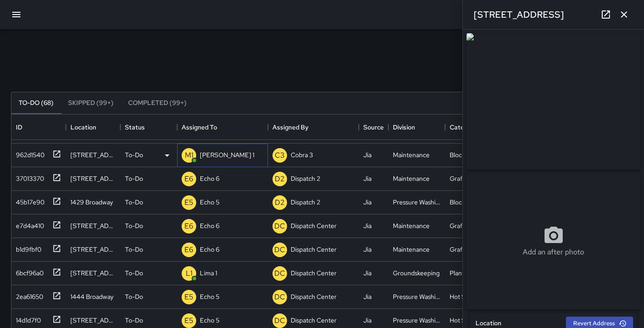 This screenshot has width=644, height=328. What do you see at coordinates (93, 250) in the screenshot?
I see `div: 435 19th Street` at bounding box center [93, 250].